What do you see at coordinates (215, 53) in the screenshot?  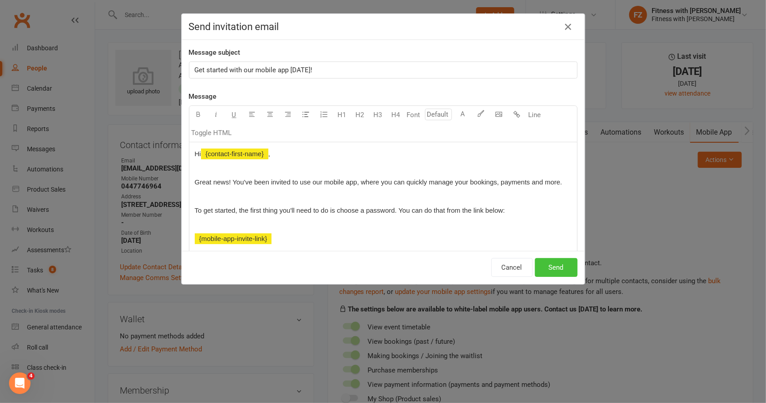 I see `label: Message subject` at bounding box center [215, 53].